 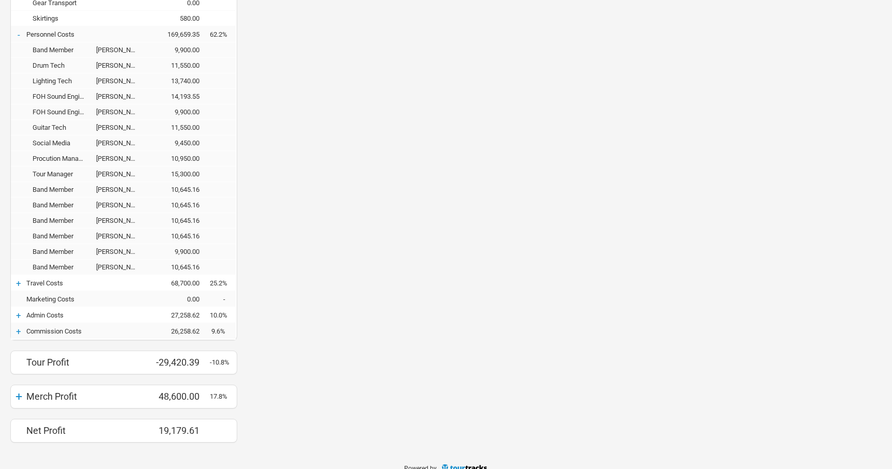 I want to click on div: Marketing Costs, so click(x=87, y=299).